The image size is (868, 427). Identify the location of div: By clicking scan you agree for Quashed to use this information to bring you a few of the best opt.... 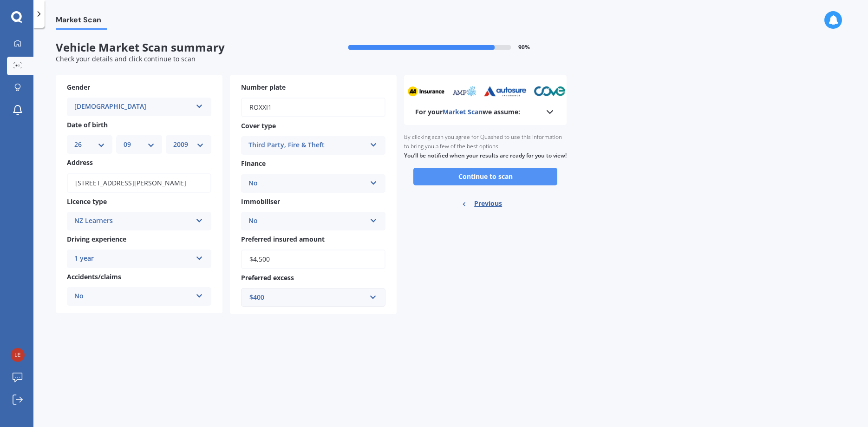
(485, 146).